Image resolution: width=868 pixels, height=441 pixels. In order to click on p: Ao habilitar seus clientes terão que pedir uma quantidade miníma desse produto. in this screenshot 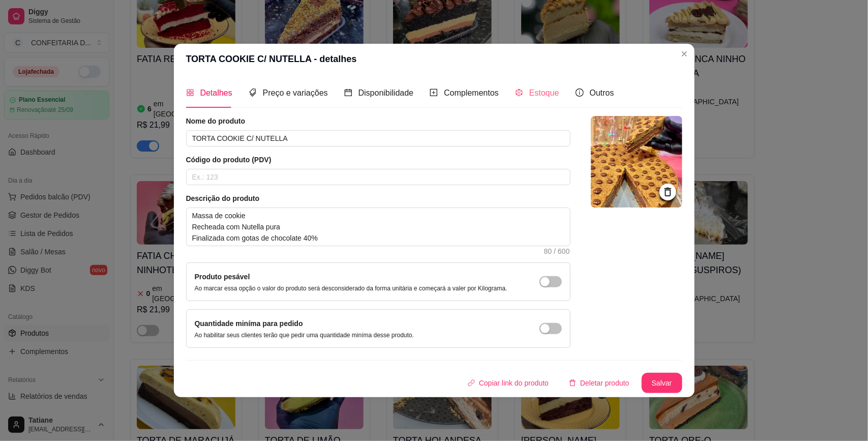, I will do `click(305, 335)`.